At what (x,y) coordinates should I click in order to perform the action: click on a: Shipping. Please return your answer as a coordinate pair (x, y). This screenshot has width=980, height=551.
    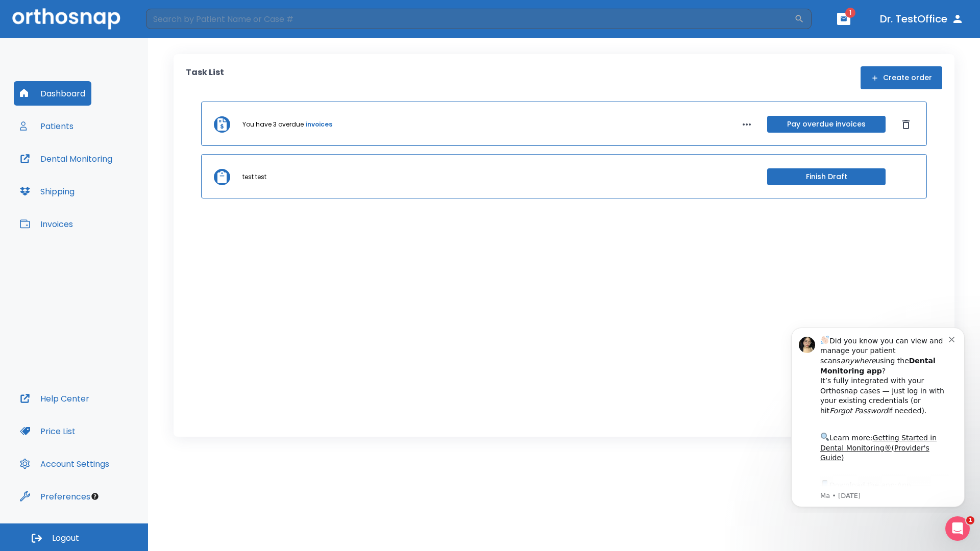
    Looking at the image, I should click on (47, 191).